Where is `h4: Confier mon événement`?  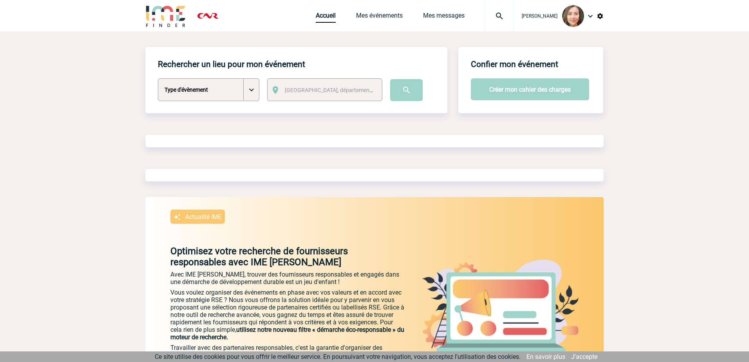
h4: Confier mon événement is located at coordinates (515, 64).